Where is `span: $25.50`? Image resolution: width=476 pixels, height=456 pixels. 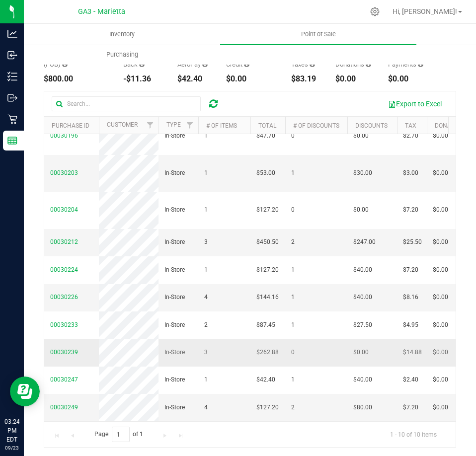
span: $25.50 is located at coordinates (412, 242).